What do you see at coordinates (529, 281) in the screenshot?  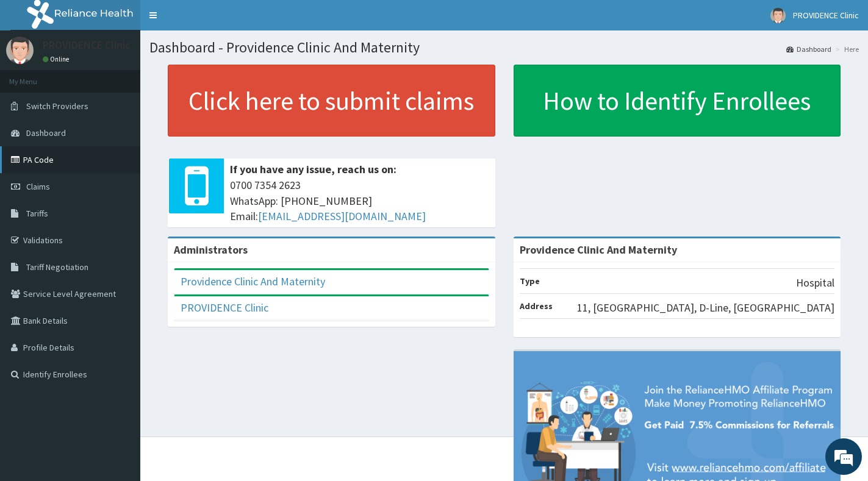 I see `b: Type` at bounding box center [529, 281].